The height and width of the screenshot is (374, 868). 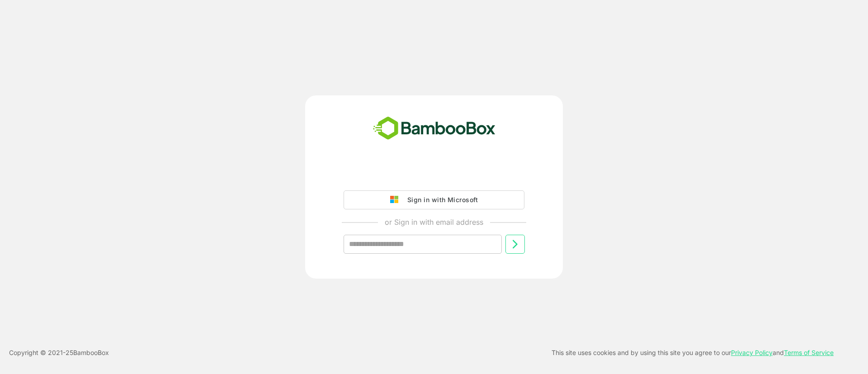 What do you see at coordinates (693, 353) in the screenshot?
I see `p: This site uses cookies and by using this site you agree to our and` at bounding box center [693, 353].